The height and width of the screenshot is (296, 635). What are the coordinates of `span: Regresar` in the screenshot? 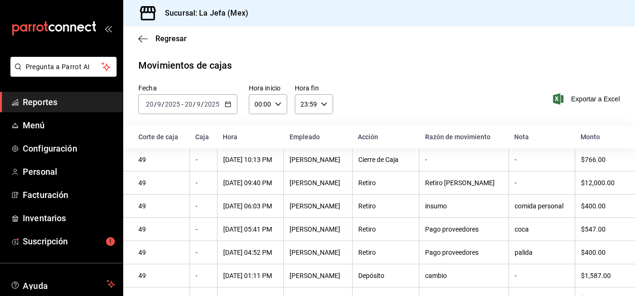 It's located at (171, 38).